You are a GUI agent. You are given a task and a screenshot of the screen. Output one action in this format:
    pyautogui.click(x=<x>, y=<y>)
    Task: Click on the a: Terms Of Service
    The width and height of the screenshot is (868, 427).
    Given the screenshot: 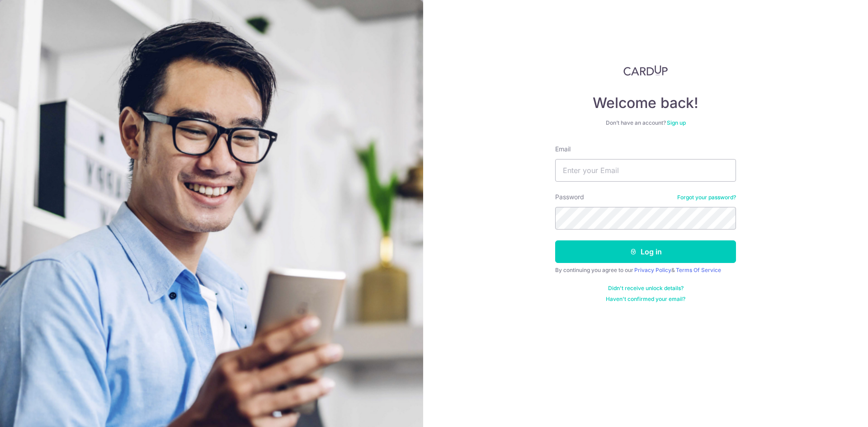 What is the action you would take?
    pyautogui.click(x=699, y=270)
    